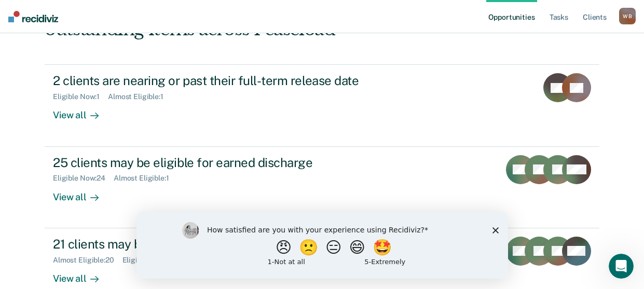 The width and height of the screenshot is (644, 289). Describe the element at coordinates (322, 105) in the screenshot. I see `a: 2 clients are nearing or past their full-term release dateEligible Now:1Almost Eligible:1View all` at that location.